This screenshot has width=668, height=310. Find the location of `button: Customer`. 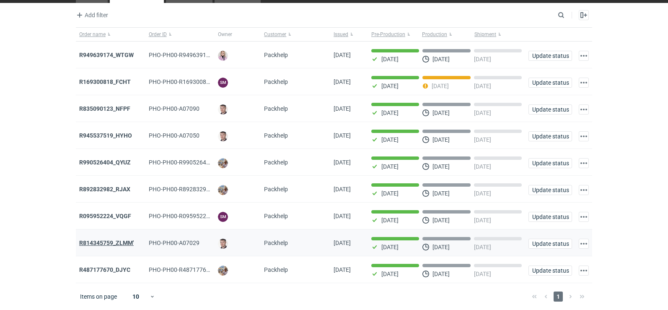

button: Customer is located at coordinates (295, 34).